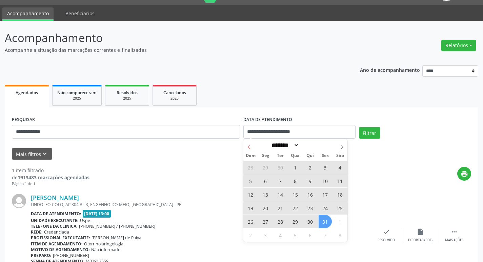  What do you see at coordinates (295, 235) in the screenshot?
I see `span: Novembro 5, 2025` at bounding box center [295, 235].